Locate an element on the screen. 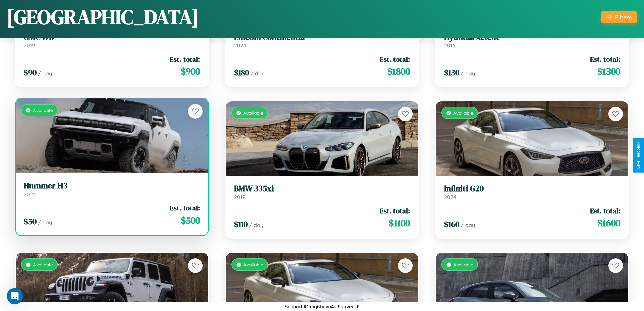  h3: Infiniti G20 is located at coordinates (532, 188).